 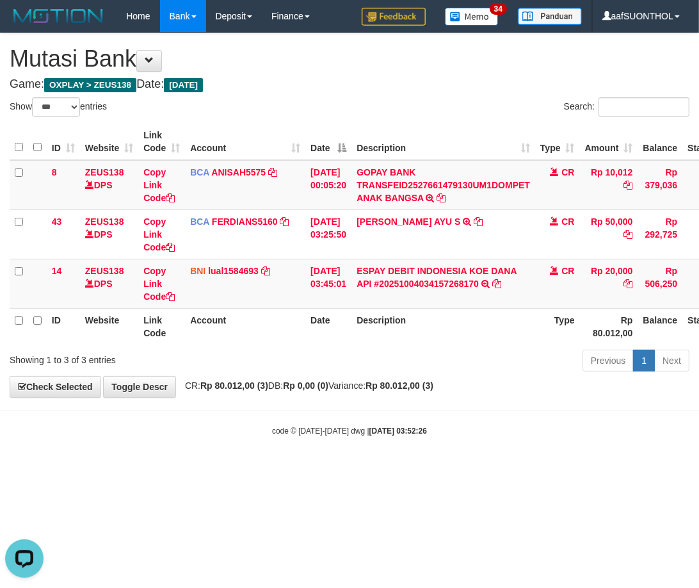 What do you see at coordinates (609, 283) in the screenshot?
I see `td: Rp 20,000` at bounding box center [609, 283].